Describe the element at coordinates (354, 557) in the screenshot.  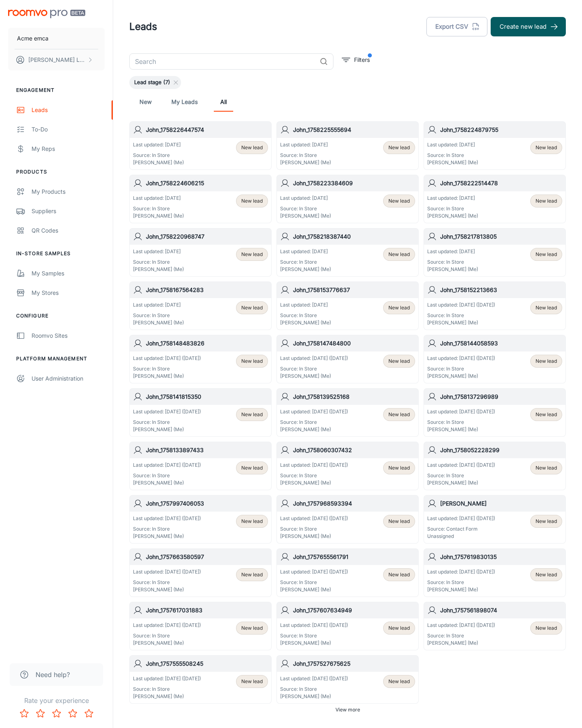
I see `h6: John_1757655561791` at that location.